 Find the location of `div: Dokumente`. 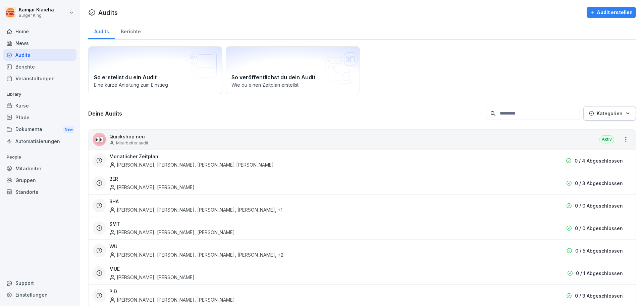

div: Dokumente is located at coordinates (40, 129).